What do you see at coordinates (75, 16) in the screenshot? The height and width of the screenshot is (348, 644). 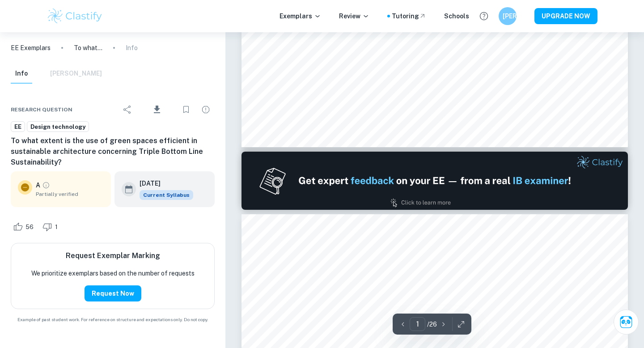 I see `a: Clastify logo` at bounding box center [75, 16].